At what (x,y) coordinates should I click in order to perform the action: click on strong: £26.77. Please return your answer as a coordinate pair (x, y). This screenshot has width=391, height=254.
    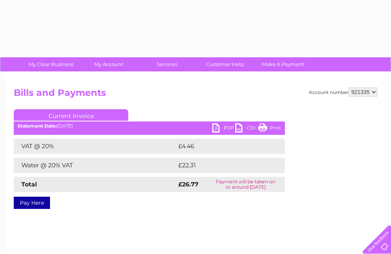
    Looking at the image, I should click on (188, 184).